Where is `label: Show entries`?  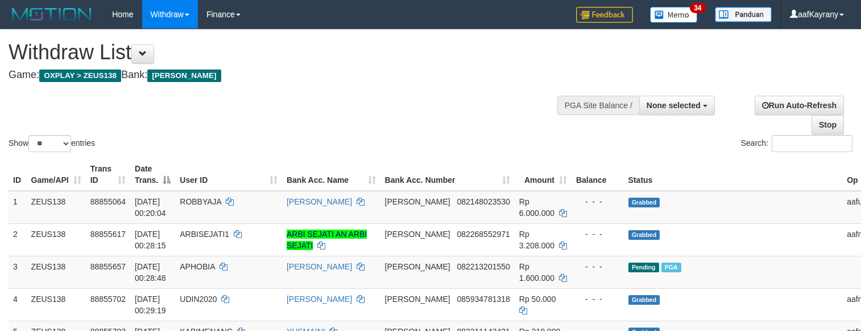
label: Show entries is located at coordinates (52, 143).